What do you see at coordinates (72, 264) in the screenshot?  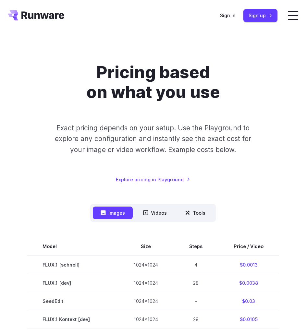 I see `td: FLUX.1 [schnell]` at bounding box center [72, 264].